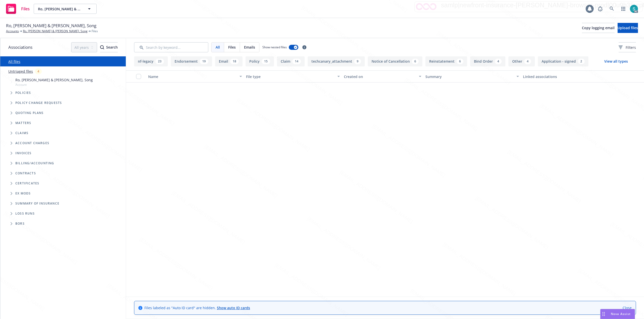 This screenshot has height=319, width=644. What do you see at coordinates (628, 28) in the screenshot?
I see `button: Upload files` at bounding box center [628, 28].